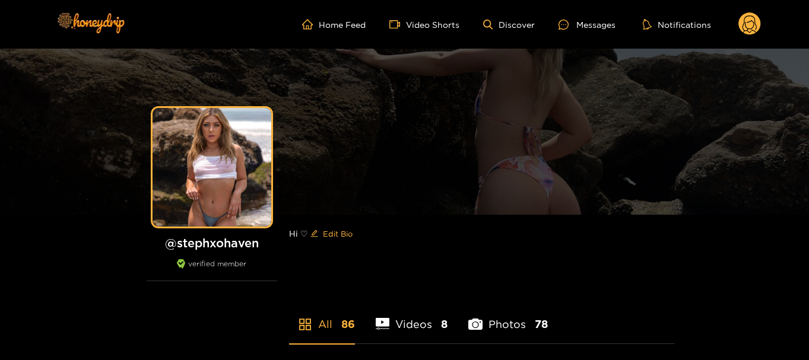 The height and width of the screenshot is (360, 809). What do you see at coordinates (398, 24) in the screenshot?
I see `span: video-camera` at bounding box center [398, 24].